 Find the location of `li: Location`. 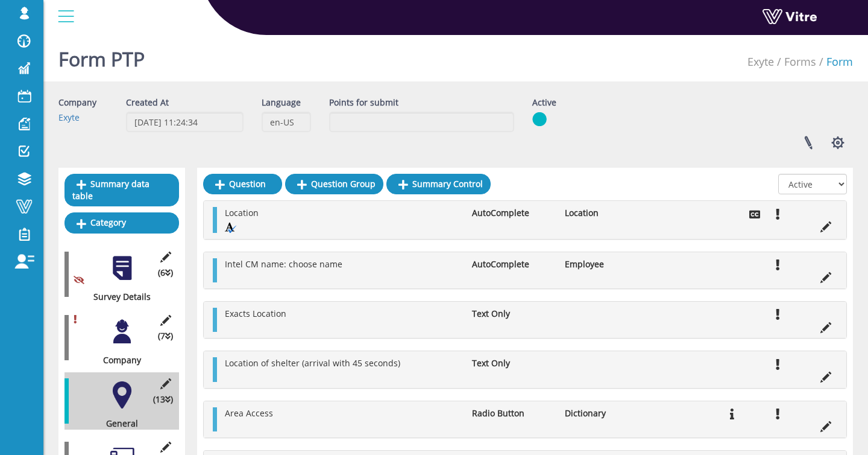

li: Location is located at coordinates (605, 213).